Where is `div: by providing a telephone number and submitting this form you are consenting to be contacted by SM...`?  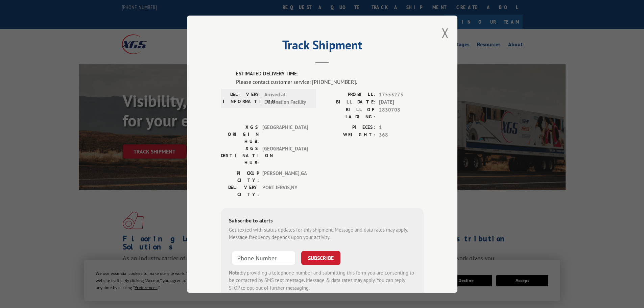 div: by providing a telephone number and submitting this form you are consenting to be contacted by SM... is located at coordinates (322, 280).